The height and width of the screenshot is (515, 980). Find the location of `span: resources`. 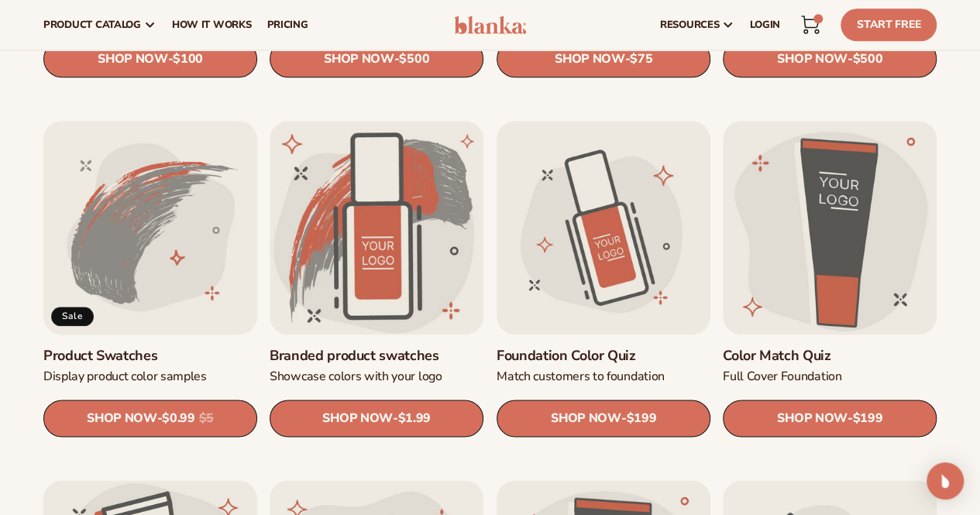

span: resources is located at coordinates (689, 25).